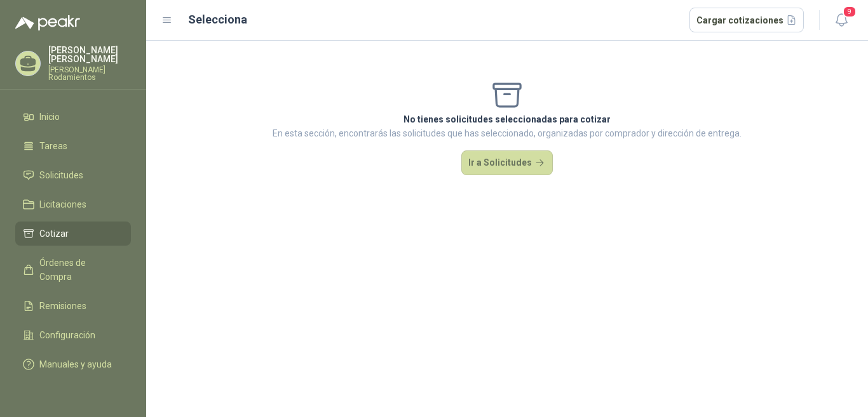 Image resolution: width=868 pixels, height=417 pixels. Describe the element at coordinates (842, 20) in the screenshot. I see `button: 9` at that location.